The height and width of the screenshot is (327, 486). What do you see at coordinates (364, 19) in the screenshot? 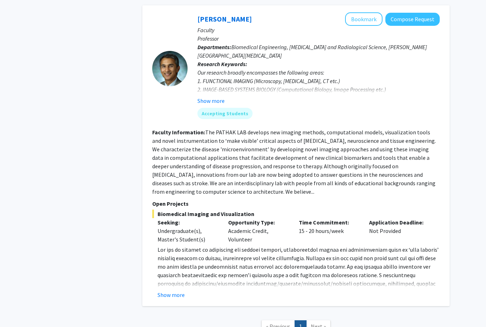
I see `button: Add Arvind Pathak to Bookmarks` at bounding box center [364, 19].